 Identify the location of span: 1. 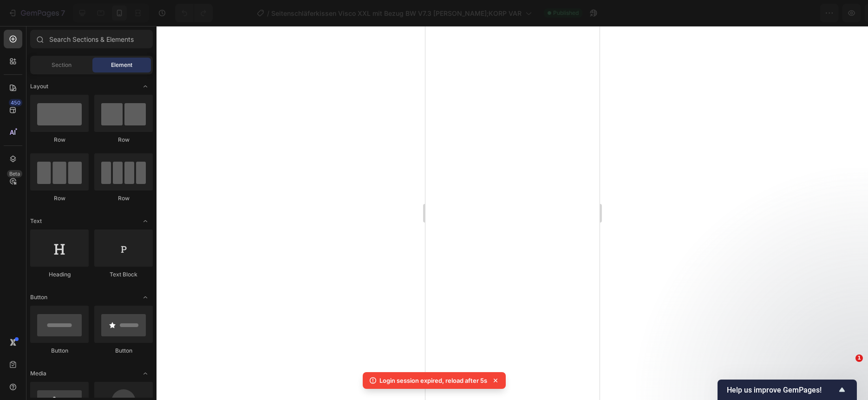
(859, 358).